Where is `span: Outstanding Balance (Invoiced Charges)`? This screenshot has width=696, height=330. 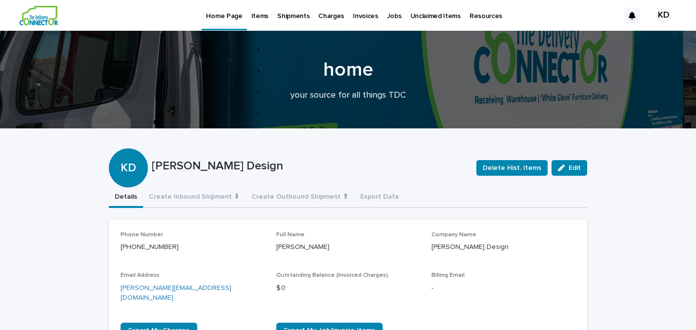 span: Outstanding Balance (Invoiced Charges) is located at coordinates (332, 275).